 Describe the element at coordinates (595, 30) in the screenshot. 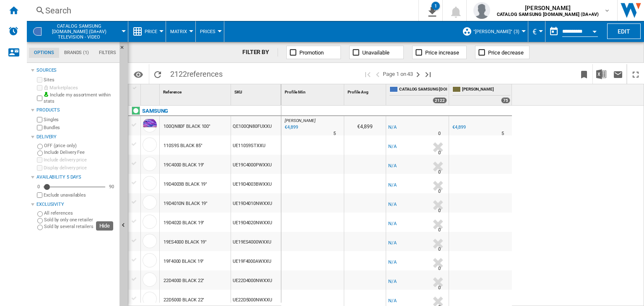

I see `button: Open calendar` at that location.